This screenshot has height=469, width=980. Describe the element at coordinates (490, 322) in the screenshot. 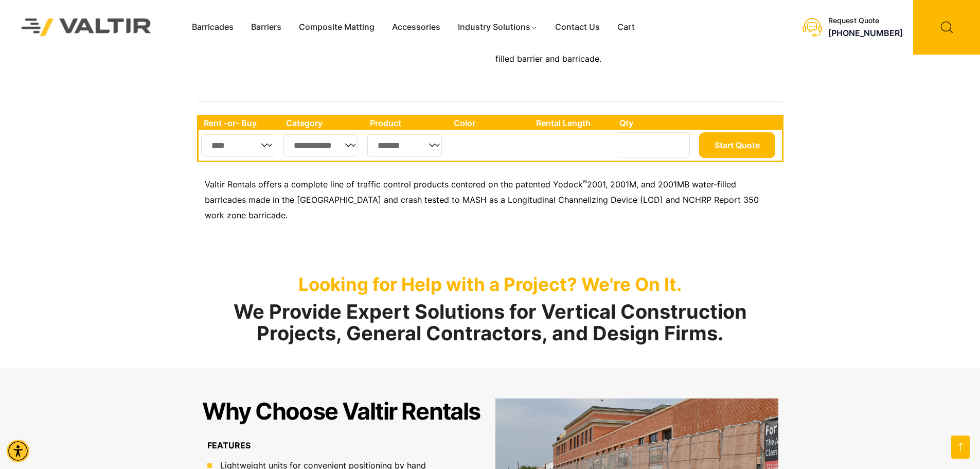

I see `h2: We Provide Expert Solutions for Vertical Construction Projects, General Contractors, and Design F...` at that location.